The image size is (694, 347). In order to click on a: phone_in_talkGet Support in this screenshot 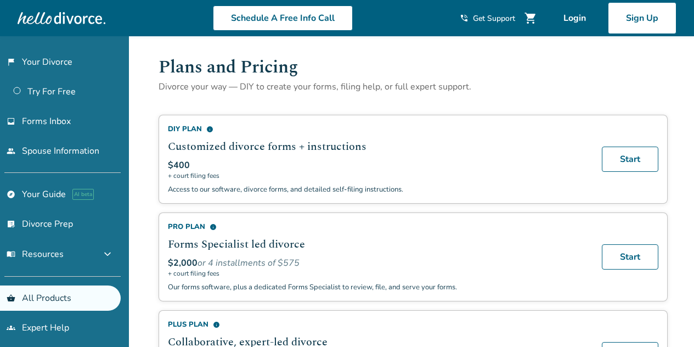, I will do `click(487, 18)`.